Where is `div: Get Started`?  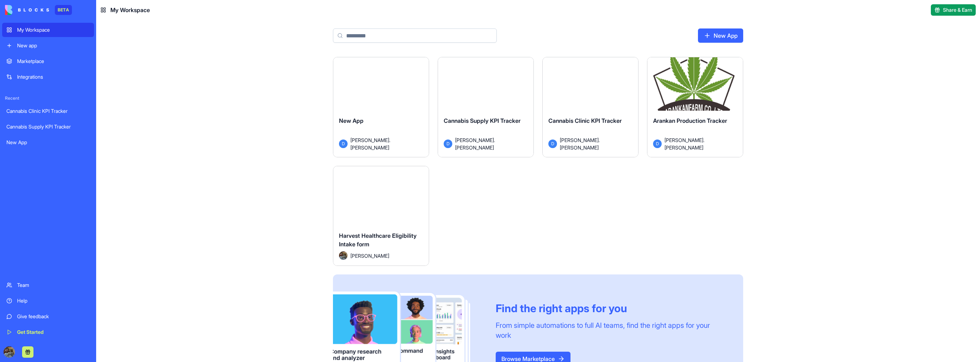
div: Get Started is located at coordinates (53, 332).